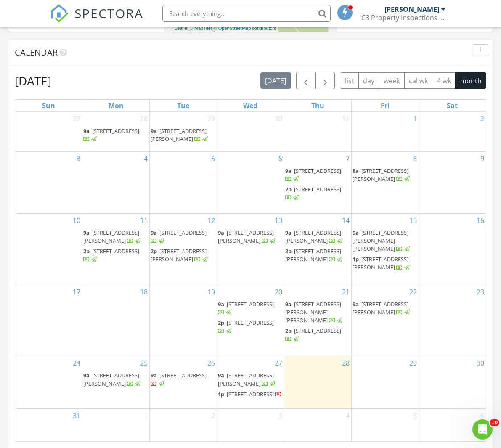  What do you see at coordinates (251, 182) in the screenshot?
I see `td: Go to August 6, 2025` at bounding box center [251, 182].